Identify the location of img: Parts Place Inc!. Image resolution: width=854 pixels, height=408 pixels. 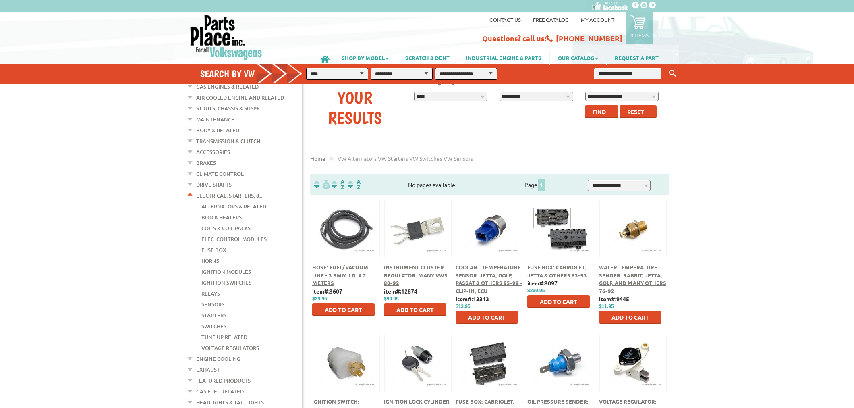
(226, 37).